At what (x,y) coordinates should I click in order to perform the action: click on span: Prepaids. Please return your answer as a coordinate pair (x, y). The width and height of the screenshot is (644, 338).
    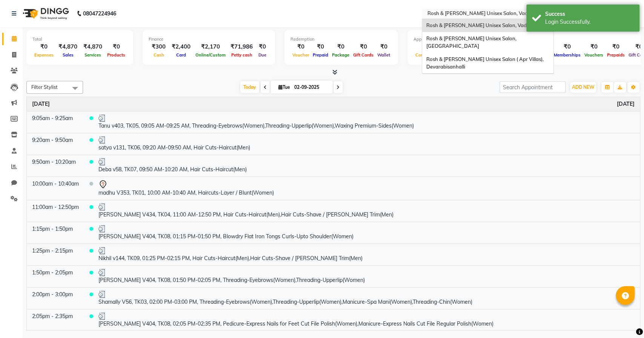
    Looking at the image, I should click on (616, 55).